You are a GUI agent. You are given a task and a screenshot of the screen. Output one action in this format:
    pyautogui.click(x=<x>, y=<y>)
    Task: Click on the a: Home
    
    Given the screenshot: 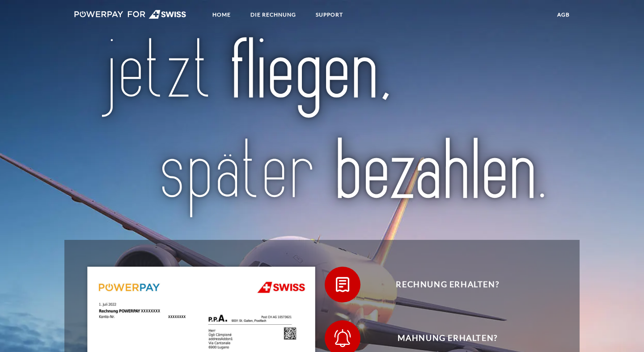 What is the action you would take?
    pyautogui.click(x=221, y=15)
    